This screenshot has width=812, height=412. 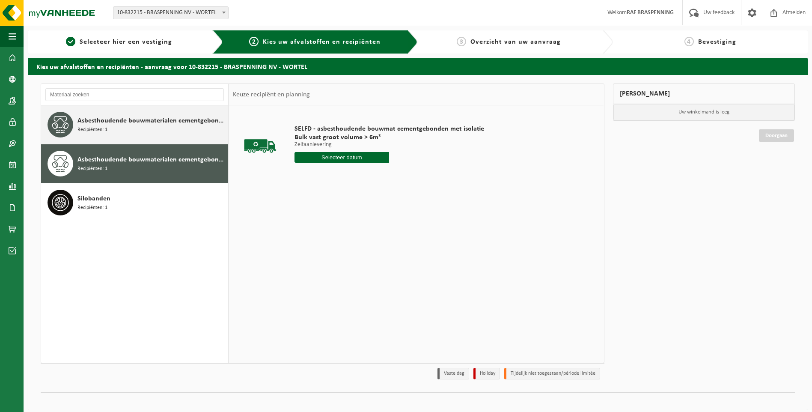 I want to click on p: Uw winkelmand is leeg, so click(x=704, y=112).